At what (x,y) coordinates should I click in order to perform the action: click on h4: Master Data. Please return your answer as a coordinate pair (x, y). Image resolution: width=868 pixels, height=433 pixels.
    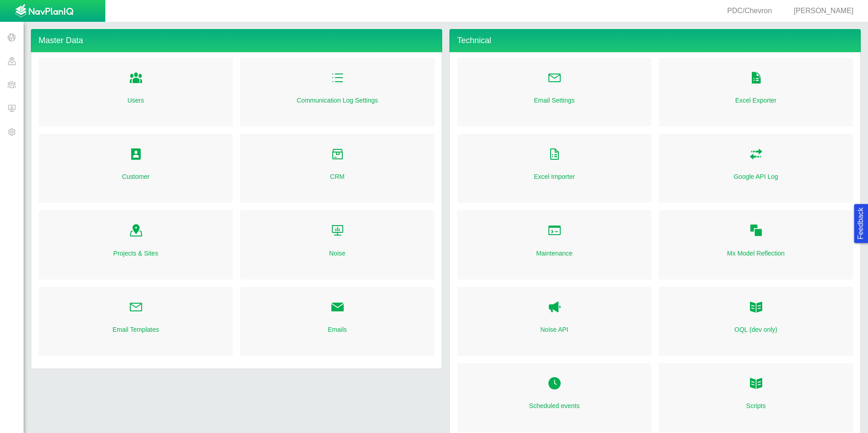
    Looking at the image, I should click on (237, 40).